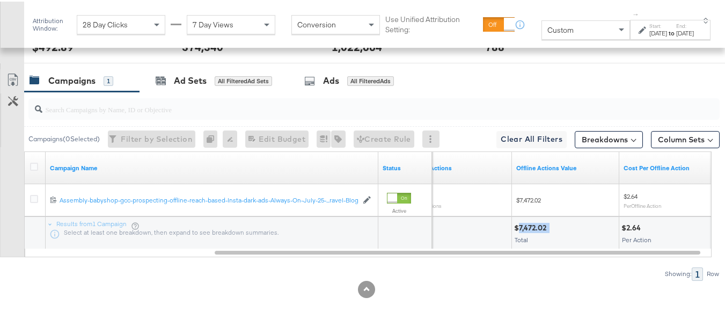 The width and height of the screenshot is (725, 326). Describe the element at coordinates (351, 103) in the screenshot. I see `input: Search Campaigns by Name, ID or Objective` at that location.